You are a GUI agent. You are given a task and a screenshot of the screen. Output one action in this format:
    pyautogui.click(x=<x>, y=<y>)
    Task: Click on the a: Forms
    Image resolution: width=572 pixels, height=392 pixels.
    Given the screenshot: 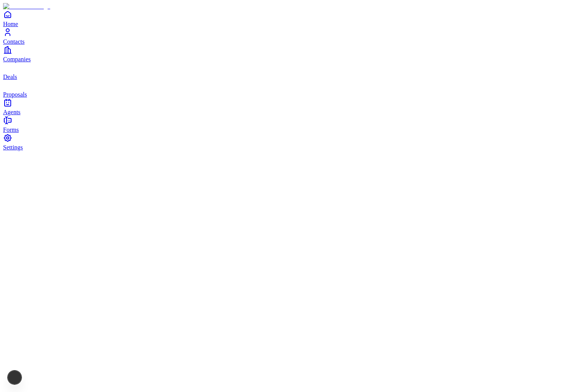 What is the action you would take?
    pyautogui.click(x=286, y=124)
    